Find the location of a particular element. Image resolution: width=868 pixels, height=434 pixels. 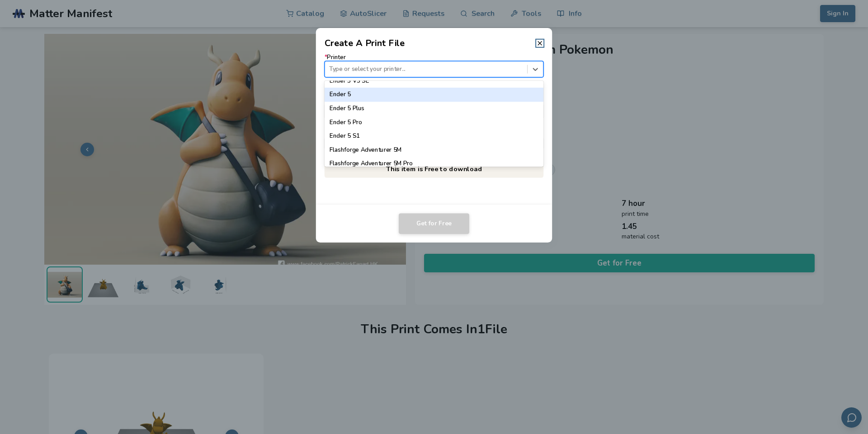

div: Ender 3 V3 SE is located at coordinates (434, 81).